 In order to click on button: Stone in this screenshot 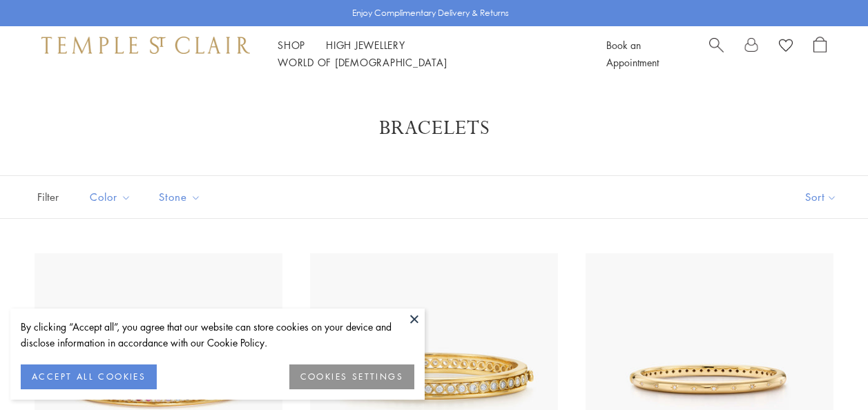, I will do `click(180, 196)`.